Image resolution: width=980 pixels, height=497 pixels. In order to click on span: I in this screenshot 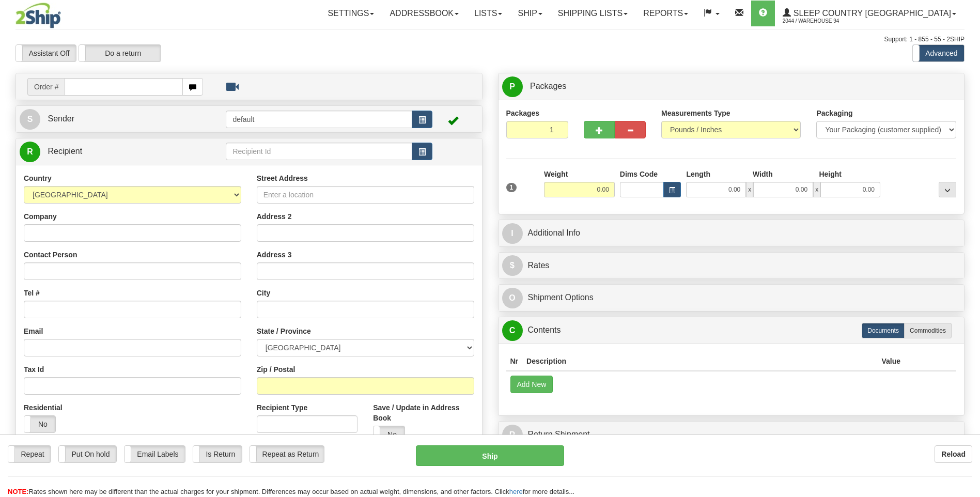, I will do `click(513, 233)`.